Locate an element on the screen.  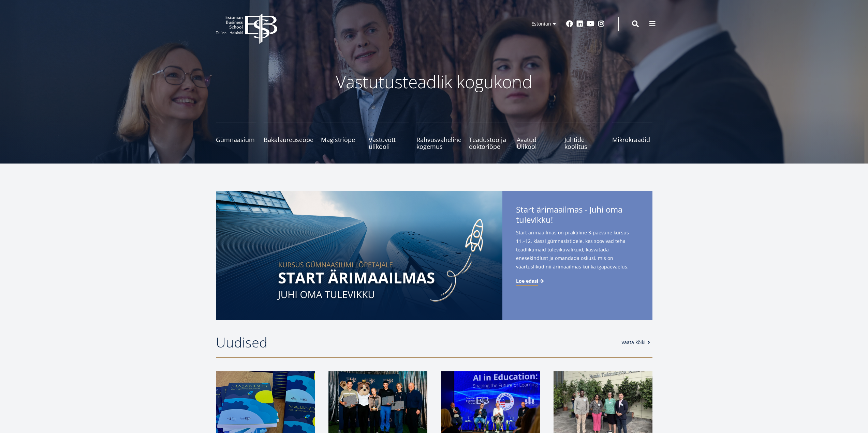
a: Teadustöö ja doktoriõpe is located at coordinates (489, 137).